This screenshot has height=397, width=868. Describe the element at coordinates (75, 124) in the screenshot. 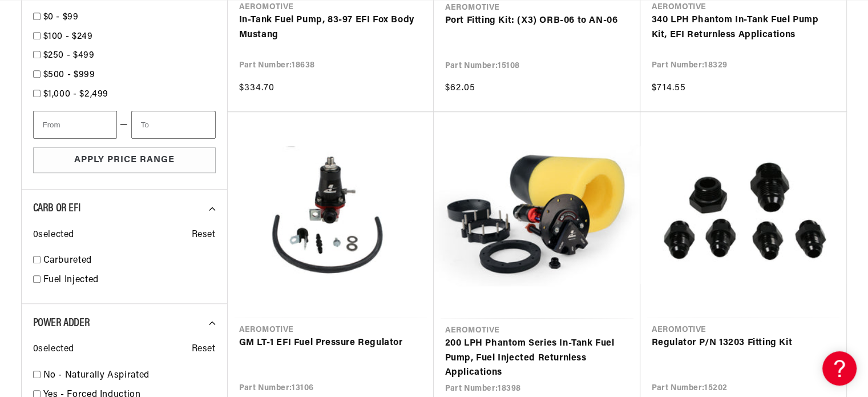

I see `input: From` at that location.